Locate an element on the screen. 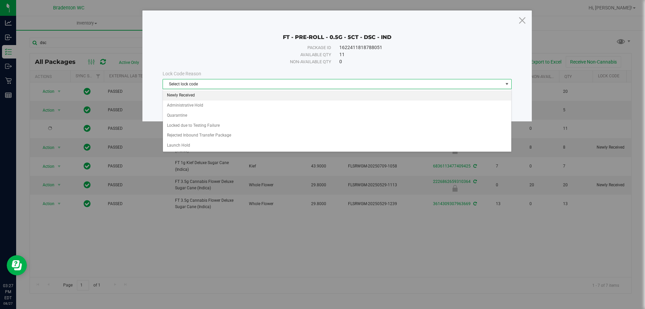  div: Non-available qty is located at coordinates (254, 62).